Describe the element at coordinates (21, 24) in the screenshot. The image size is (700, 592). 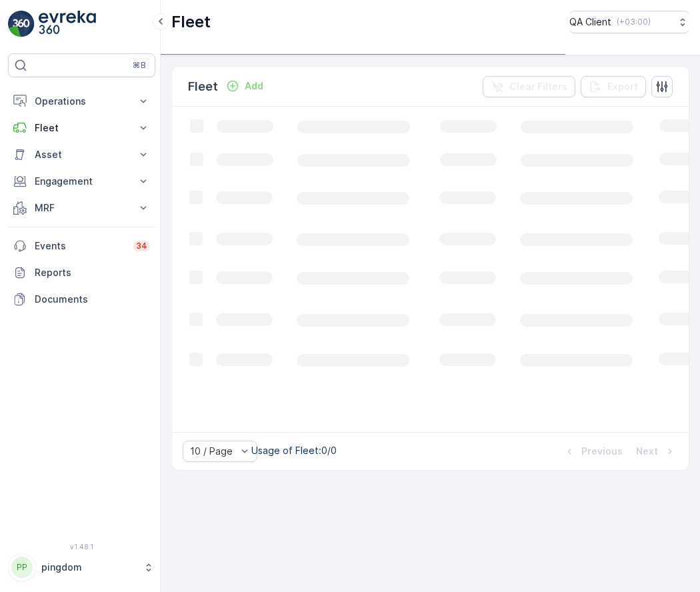
I see `img: logo` at that location.